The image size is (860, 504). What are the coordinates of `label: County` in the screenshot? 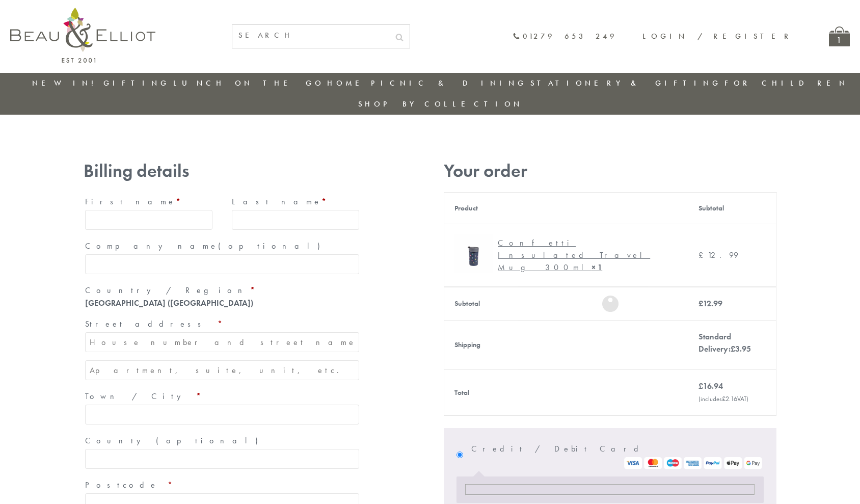 It's located at (222, 441).